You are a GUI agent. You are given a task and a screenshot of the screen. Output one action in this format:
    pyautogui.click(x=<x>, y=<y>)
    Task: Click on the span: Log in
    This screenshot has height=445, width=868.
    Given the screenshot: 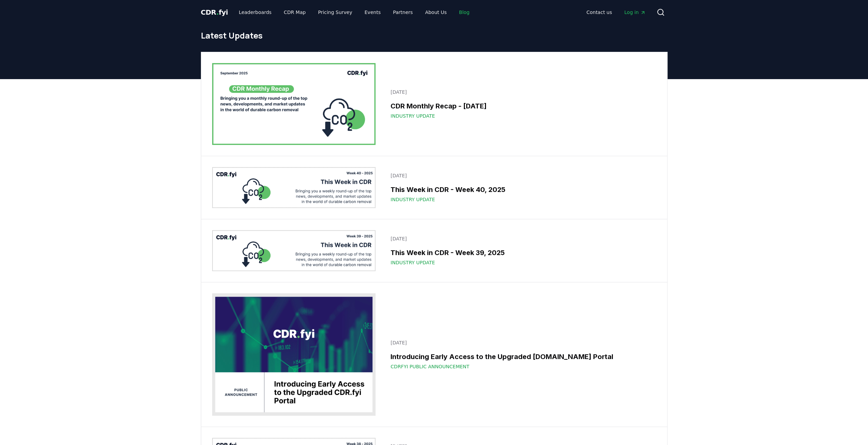 What is the action you would take?
    pyautogui.click(x=635, y=12)
    